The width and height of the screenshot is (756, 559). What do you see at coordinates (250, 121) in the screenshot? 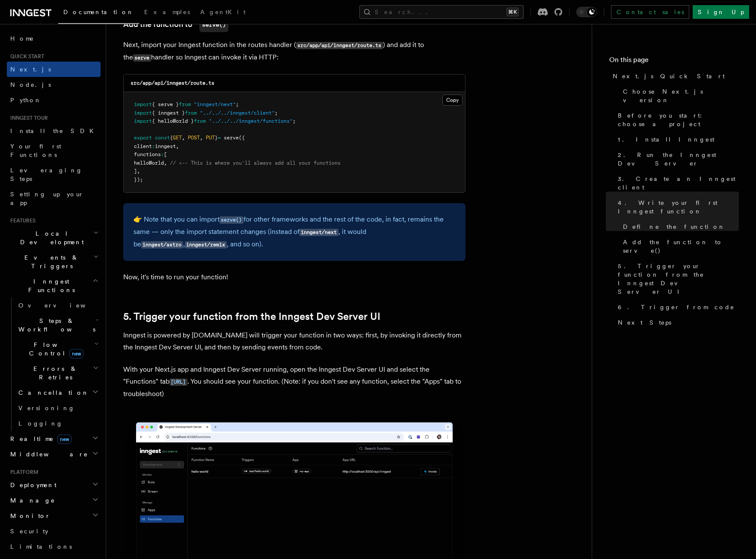
I see `span: "../../../inngest/functions"` at bounding box center [250, 121].